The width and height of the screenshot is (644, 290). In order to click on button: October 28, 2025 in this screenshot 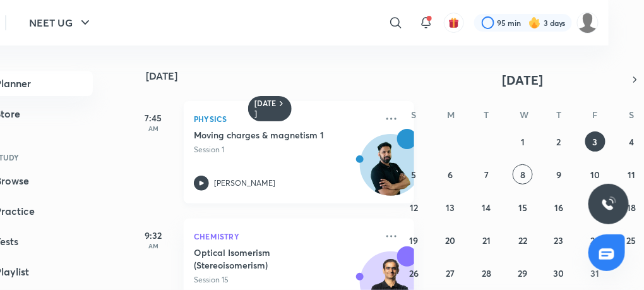, I will do `click(487, 272)`.